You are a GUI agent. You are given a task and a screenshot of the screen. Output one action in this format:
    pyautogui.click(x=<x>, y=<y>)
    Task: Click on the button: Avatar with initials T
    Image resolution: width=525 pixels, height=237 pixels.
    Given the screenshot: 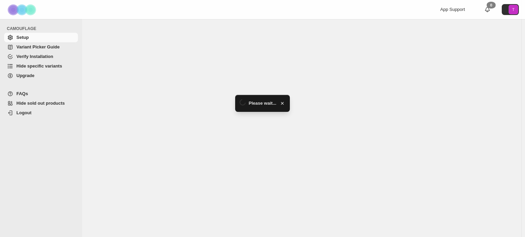 What is the action you would take?
    pyautogui.click(x=510, y=10)
    